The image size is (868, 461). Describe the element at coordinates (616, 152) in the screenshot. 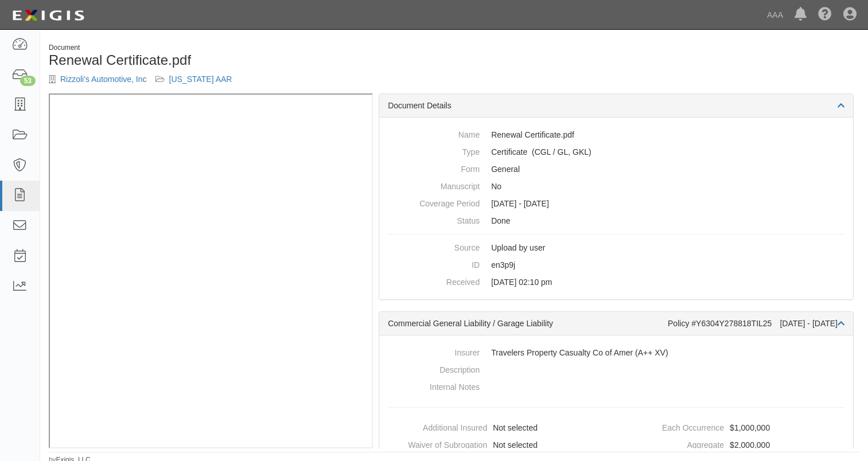

I see `dd: Commercial General Liability / Garage Liability Garage Keepers Liability` at that location.